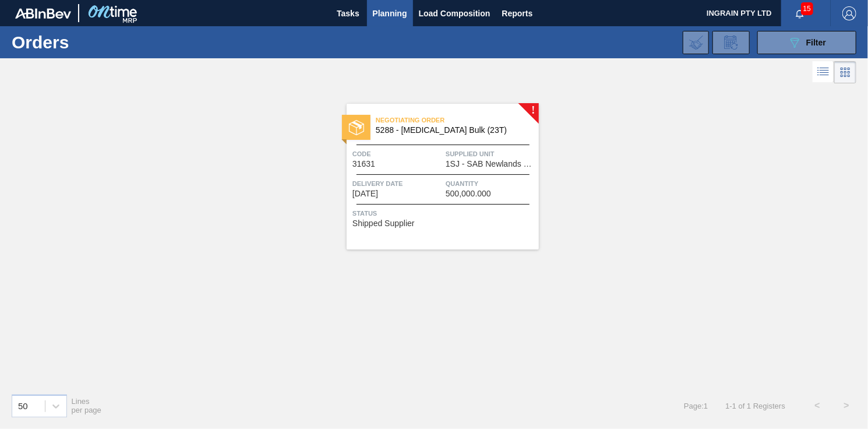  What do you see at coordinates (457, 120) in the screenshot?
I see `span: Negotiating Order` at bounding box center [457, 120].